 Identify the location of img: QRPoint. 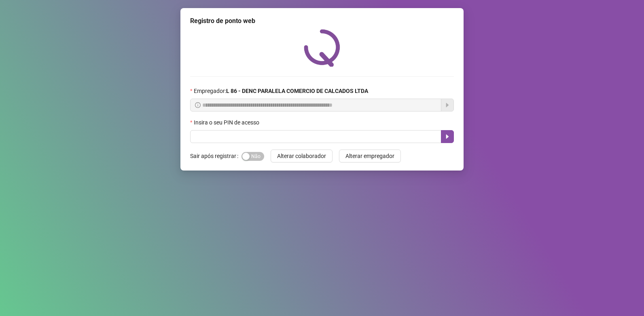
(322, 48).